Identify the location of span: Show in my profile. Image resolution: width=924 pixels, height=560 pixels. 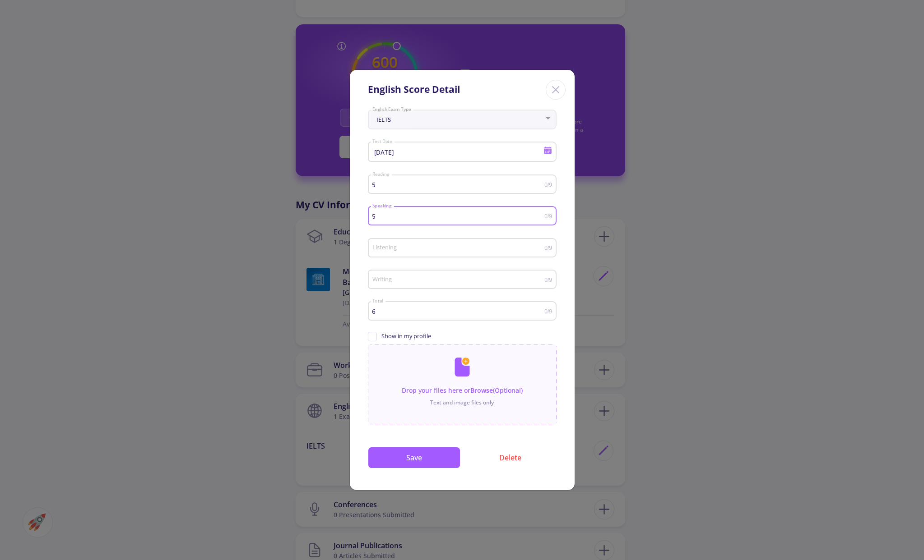
(407, 336).